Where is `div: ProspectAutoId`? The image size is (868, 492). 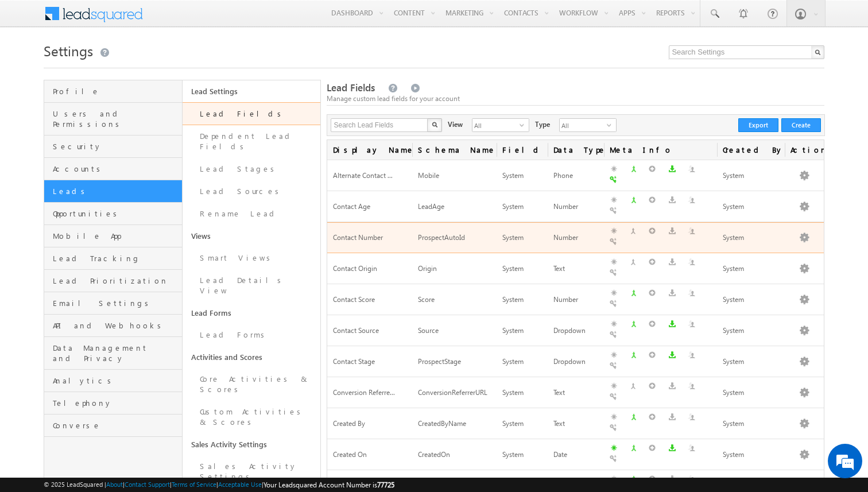 div: ProspectAutoId is located at coordinates (454, 237).